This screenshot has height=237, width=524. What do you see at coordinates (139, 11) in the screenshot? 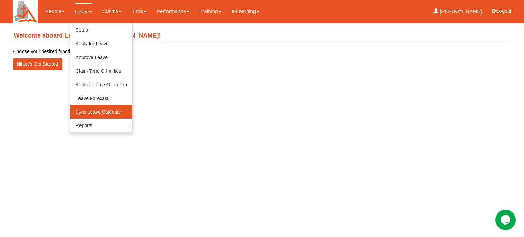
I see `a: Time` at bounding box center [139, 11].